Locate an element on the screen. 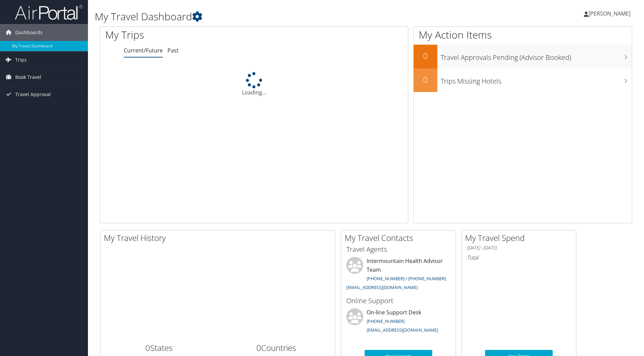  h3: Trips Missing Hotels is located at coordinates (536, 80).